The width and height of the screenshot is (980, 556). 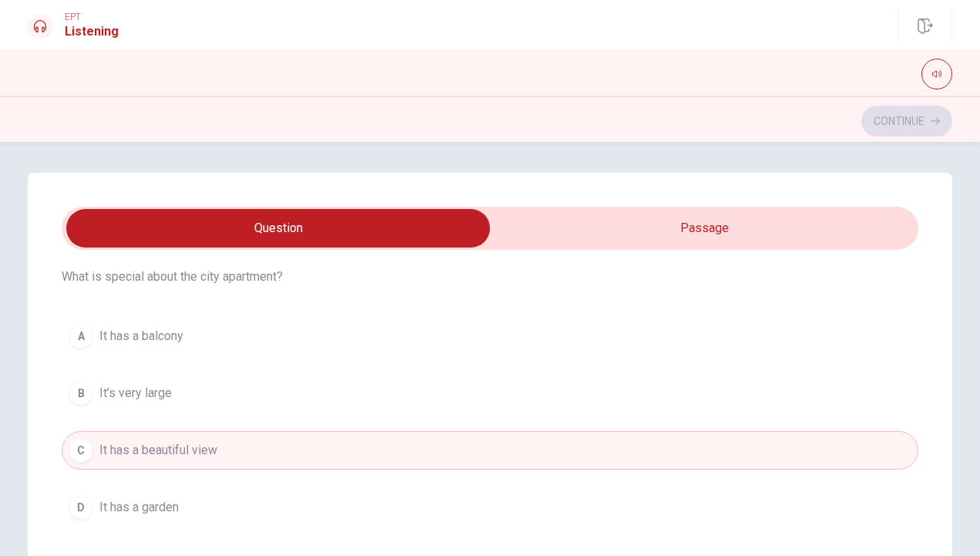 I want to click on span: It has a garden, so click(x=138, y=507).